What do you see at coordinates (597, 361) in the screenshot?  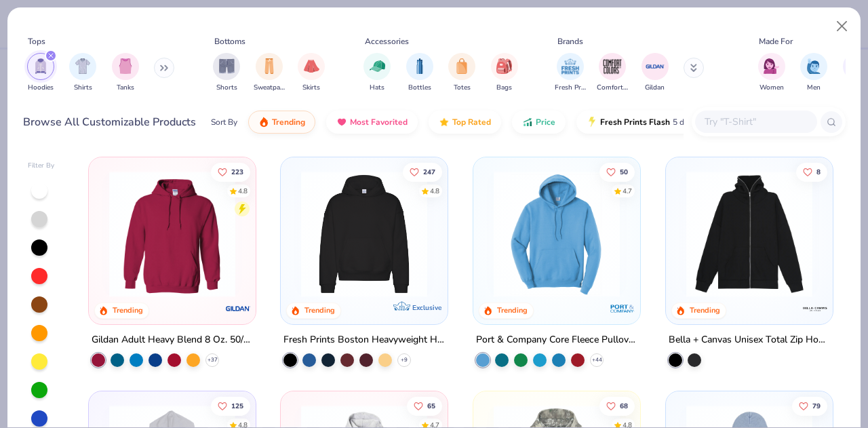 I see `span: + 44` at bounding box center [597, 361].